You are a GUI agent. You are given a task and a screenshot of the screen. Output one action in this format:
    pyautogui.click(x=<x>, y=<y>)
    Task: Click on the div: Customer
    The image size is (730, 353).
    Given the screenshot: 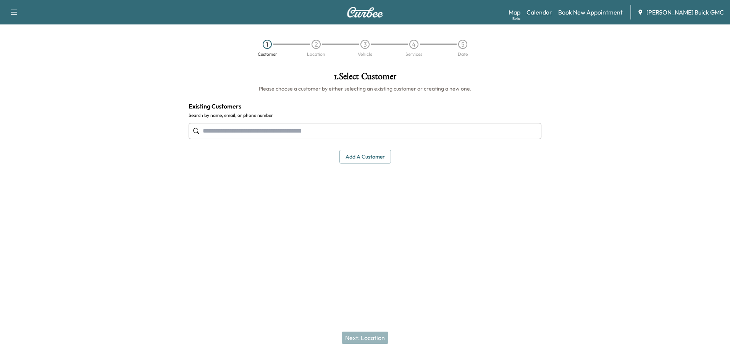 What is the action you would take?
    pyautogui.click(x=267, y=54)
    